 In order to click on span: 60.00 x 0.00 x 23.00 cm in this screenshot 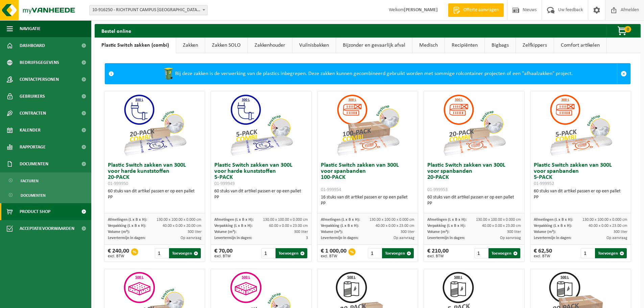, I will do `click(288, 226)`.